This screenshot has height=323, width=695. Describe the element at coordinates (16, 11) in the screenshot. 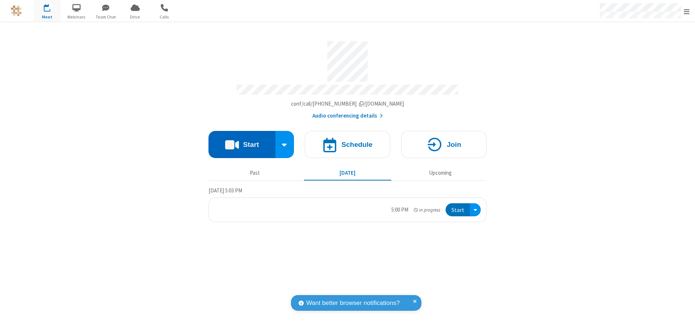

I see `img: QA Selenium DO NOT DELETE OR CHANGE` at that location.